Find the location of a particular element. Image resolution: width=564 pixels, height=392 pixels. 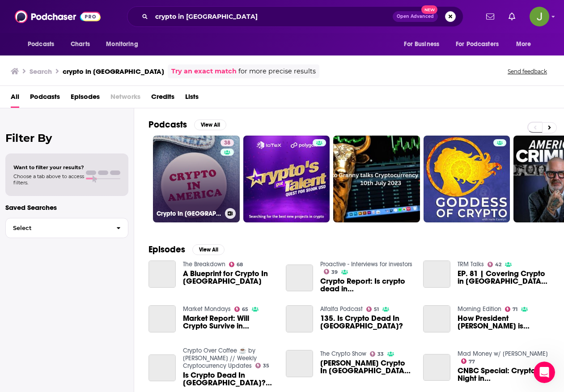

a: Proactive - Interviews for investors is located at coordinates (367, 264).